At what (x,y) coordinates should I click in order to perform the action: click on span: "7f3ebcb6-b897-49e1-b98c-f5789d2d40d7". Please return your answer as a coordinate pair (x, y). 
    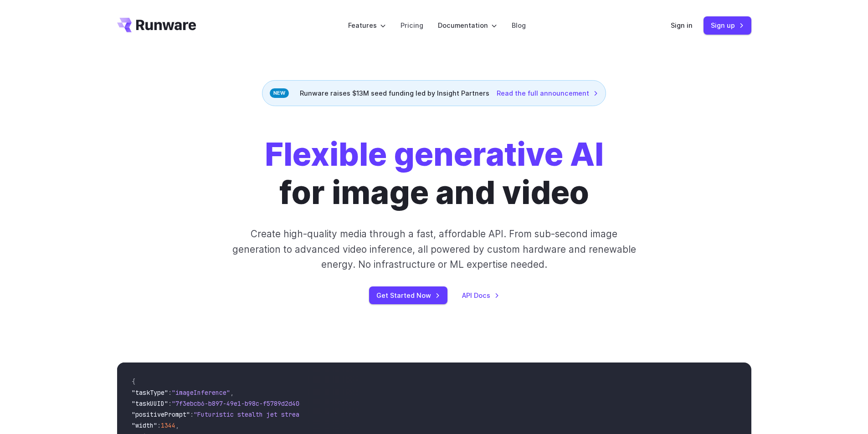
    Looking at the image, I should click on (241, 403).